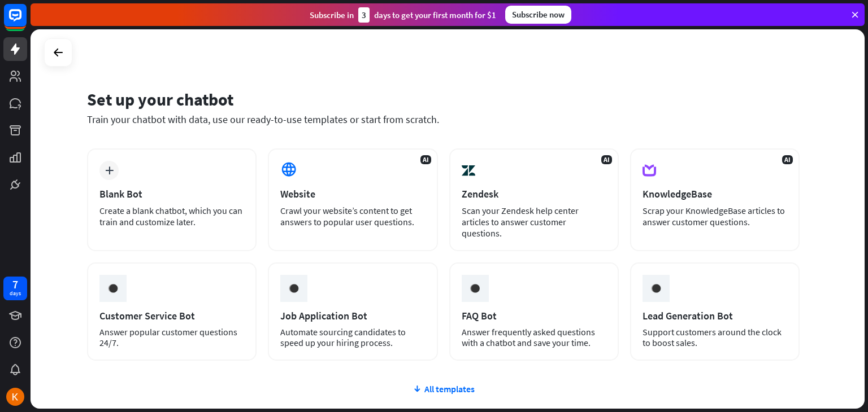 This screenshot has height=412, width=868. Describe the element at coordinates (403, 15) in the screenshot. I see `div: Subscribe in days to get your first month for $1` at that location.